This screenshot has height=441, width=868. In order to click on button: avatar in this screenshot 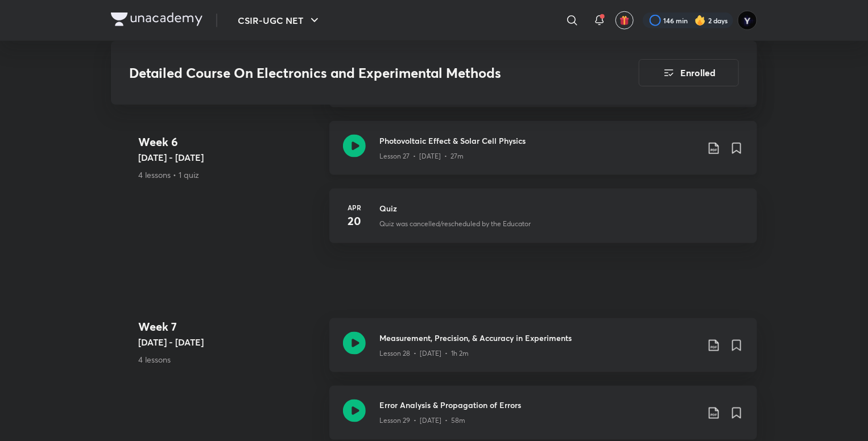, I will do `click(624, 20)`.